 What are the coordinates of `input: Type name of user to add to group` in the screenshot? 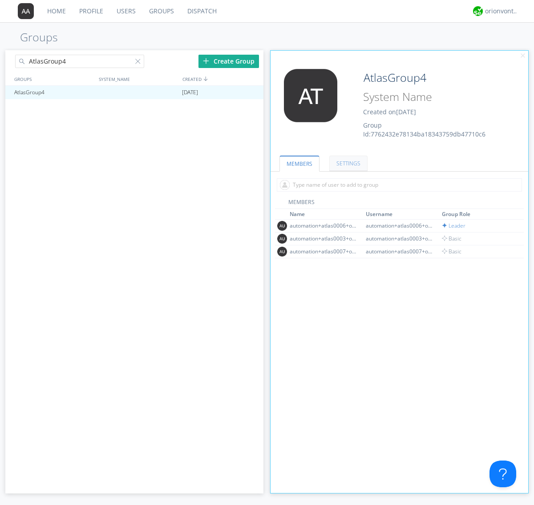 It's located at (399, 185).